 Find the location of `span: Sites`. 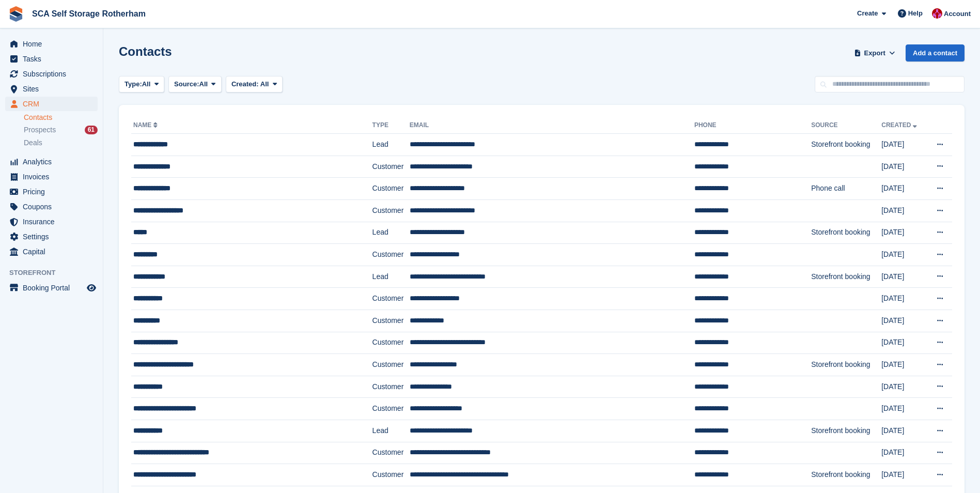

span: Sites is located at coordinates (53, 88).